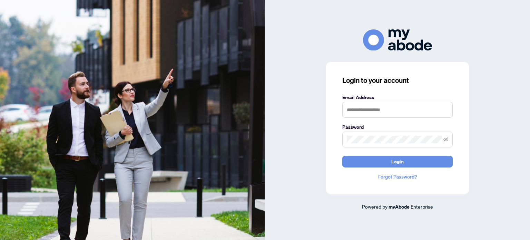 The width and height of the screenshot is (530, 240). What do you see at coordinates (398, 127) in the screenshot?
I see `label: Password` at bounding box center [398, 127].